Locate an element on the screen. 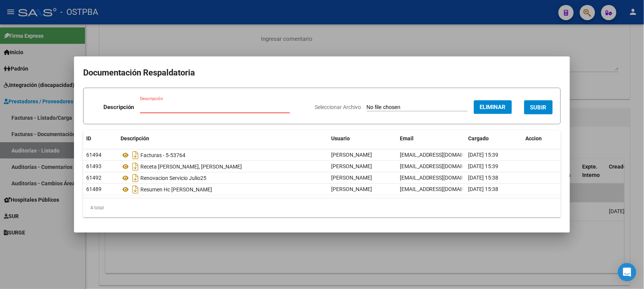 Image resolution: width=644 pixels, height=289 pixels. datatable-header-cell: Descripción is located at coordinates (223, 138).